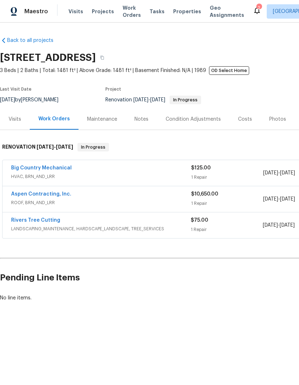 This screenshot has width=299, height=385. Describe the element at coordinates (101, 229) in the screenshot. I see `span: LANDSCAPING_MAINTENANCE, HARDSCAPE_LANDSCAPE, TREE_SERVICES` at that location.